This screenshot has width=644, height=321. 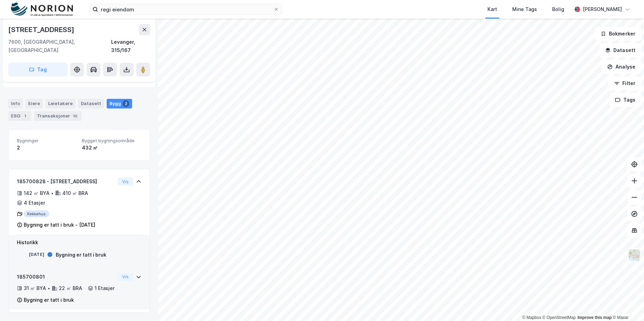 What do you see at coordinates (625, 100) in the screenshot?
I see `button: Tags` at bounding box center [625, 100].